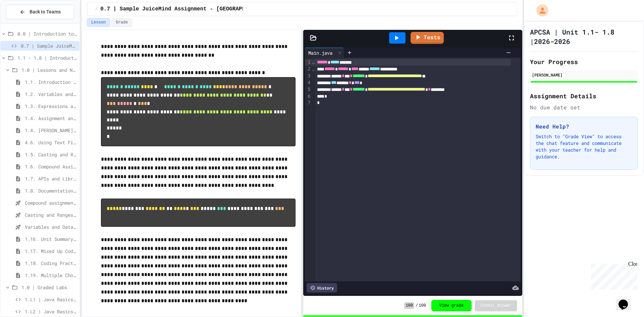 This screenshot has height=317, width=644. I want to click on div: History, so click(322, 288).